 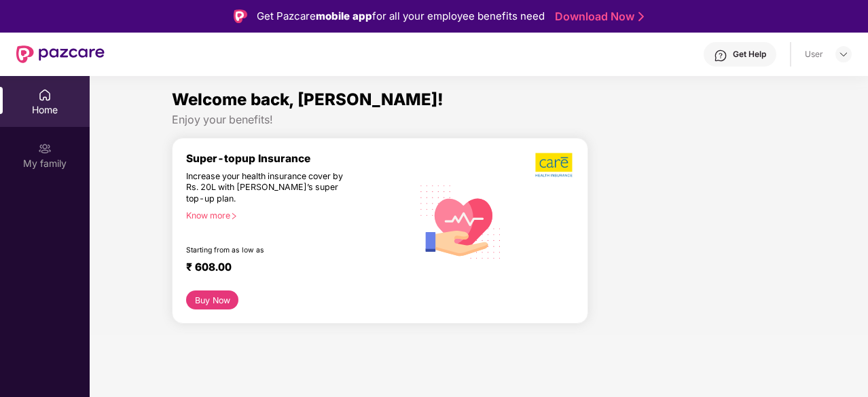 I want to click on a: Download Now, so click(x=597, y=16).